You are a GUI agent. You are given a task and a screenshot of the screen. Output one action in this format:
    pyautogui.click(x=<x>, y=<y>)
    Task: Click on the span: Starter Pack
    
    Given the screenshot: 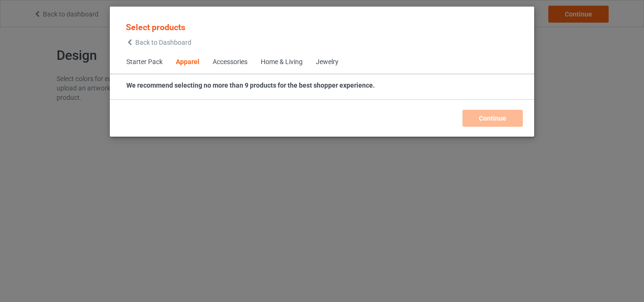 What is the action you would take?
    pyautogui.click(x=144, y=62)
    